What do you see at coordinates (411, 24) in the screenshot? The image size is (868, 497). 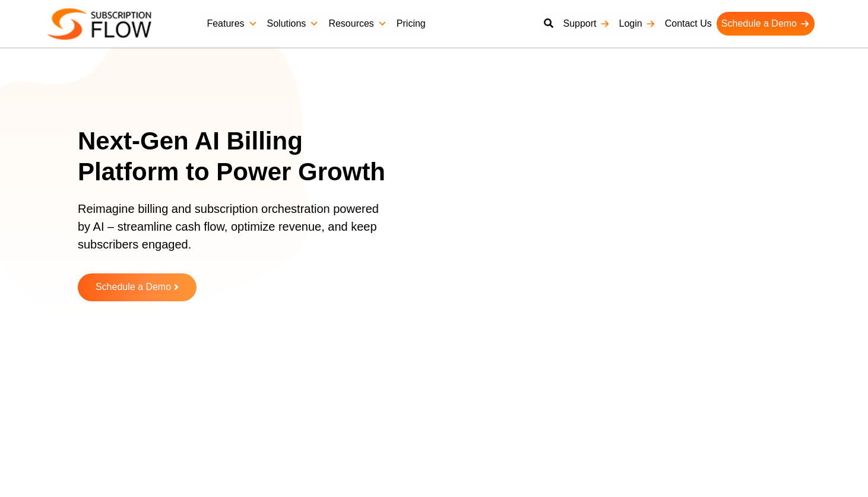 I see `a: Pricing` at bounding box center [411, 24].